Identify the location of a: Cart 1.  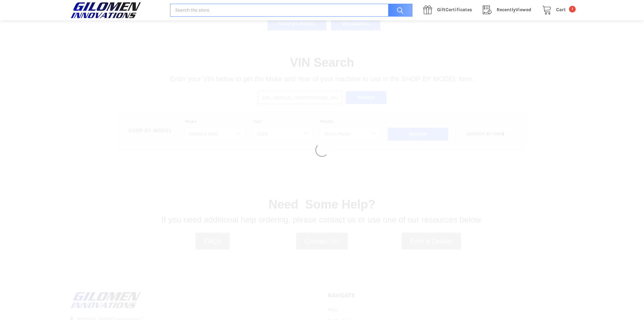
(557, 10).